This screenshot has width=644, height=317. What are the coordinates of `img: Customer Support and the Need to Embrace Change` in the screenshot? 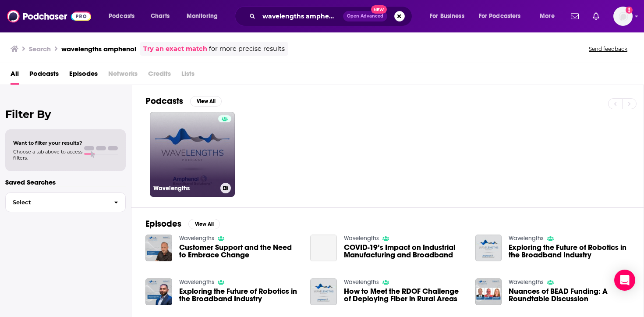 It's located at (159, 248).